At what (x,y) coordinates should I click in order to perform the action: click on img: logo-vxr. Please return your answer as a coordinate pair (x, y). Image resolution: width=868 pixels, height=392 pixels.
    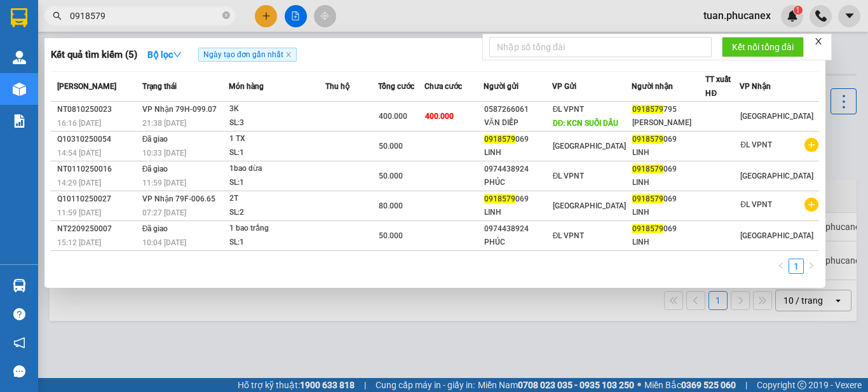
    Looking at the image, I should click on (19, 18).